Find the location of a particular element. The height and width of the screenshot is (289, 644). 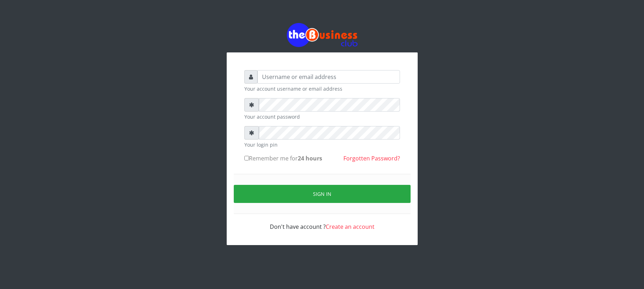

a: Forgotten Password? is located at coordinates (372, 158).